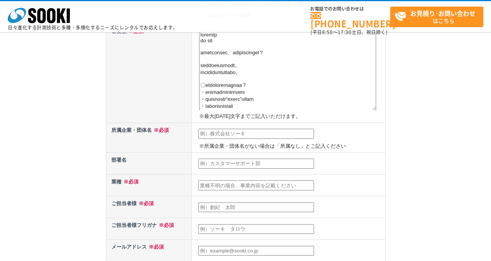 The height and width of the screenshot is (261, 491). I want to click on input: 業種不明の場合、事業内容を記載ください, so click(256, 186).